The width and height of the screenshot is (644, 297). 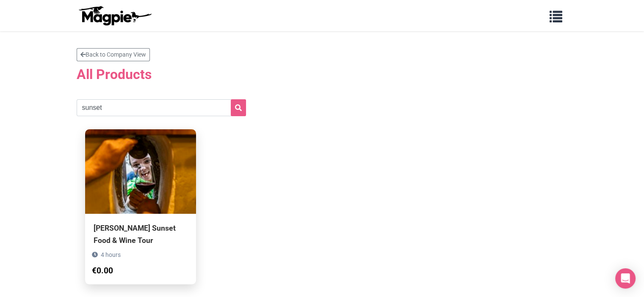 I want to click on img: logo-ab69f6fb50320c5b225c76a69d11143b.png, so click(x=115, y=16).